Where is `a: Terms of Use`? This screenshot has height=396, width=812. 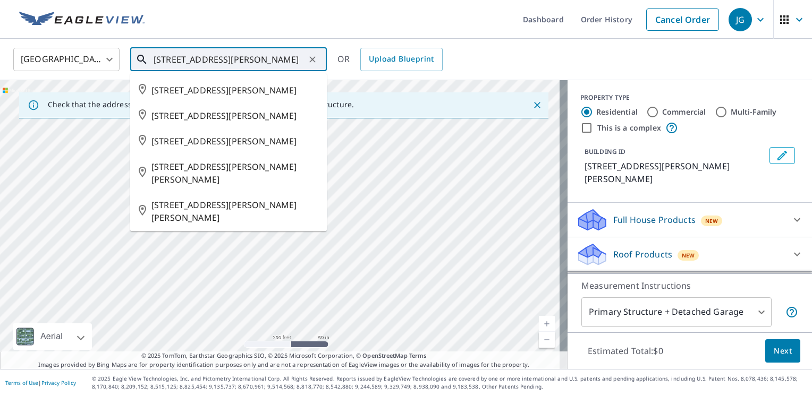 a: Terms of Use is located at coordinates (22, 383).